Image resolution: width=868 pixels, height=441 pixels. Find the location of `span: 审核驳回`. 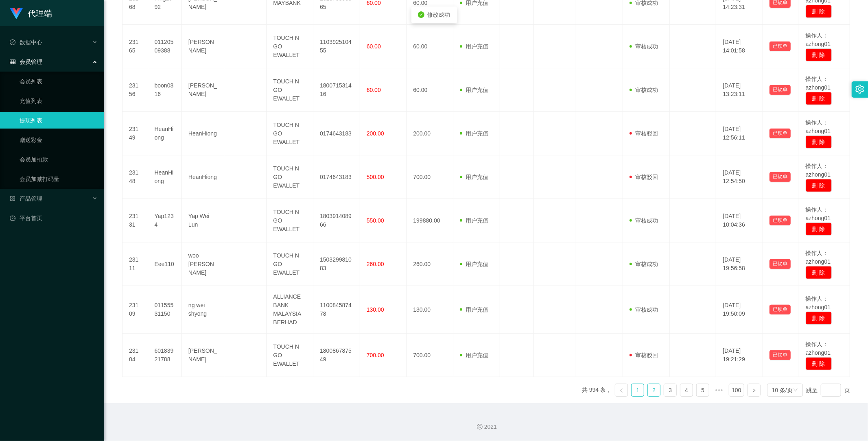

span: 审核驳回 is located at coordinates (644, 355).